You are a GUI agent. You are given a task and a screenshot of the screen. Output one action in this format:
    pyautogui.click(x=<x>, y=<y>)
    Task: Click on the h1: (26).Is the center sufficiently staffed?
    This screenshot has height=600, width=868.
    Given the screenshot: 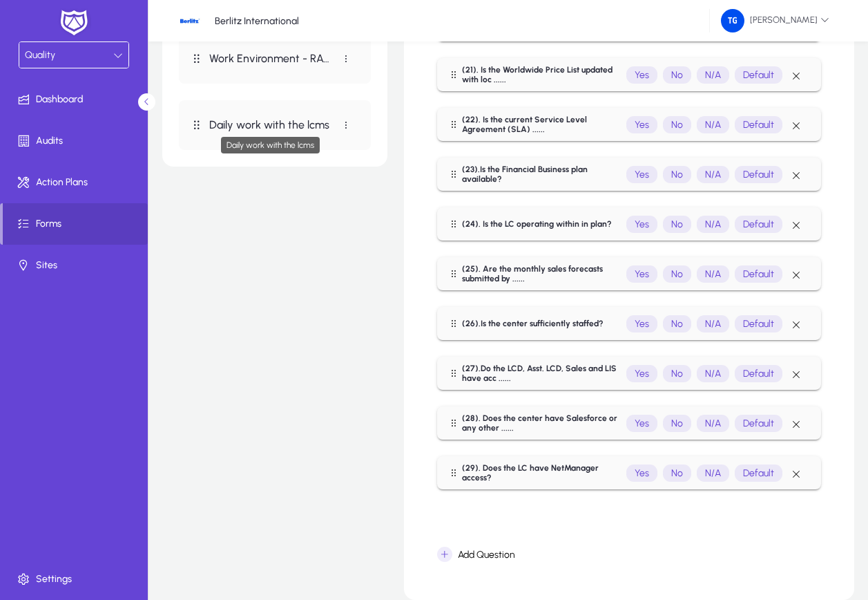 What is the action you would take?
    pyautogui.click(x=532, y=324)
    